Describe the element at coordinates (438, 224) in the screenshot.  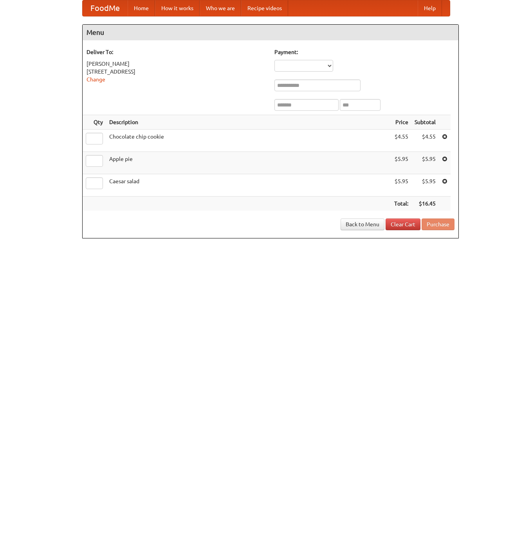
I see `button: Purchase` at that location.